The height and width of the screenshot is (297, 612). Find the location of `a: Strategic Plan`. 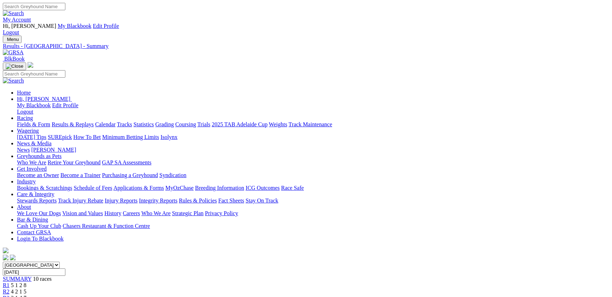

a: Strategic Plan is located at coordinates (188, 213).